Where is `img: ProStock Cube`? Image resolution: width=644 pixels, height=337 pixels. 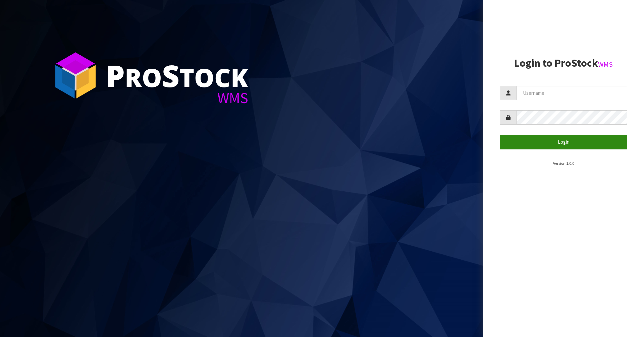
img: ProStock Cube is located at coordinates (75, 75).